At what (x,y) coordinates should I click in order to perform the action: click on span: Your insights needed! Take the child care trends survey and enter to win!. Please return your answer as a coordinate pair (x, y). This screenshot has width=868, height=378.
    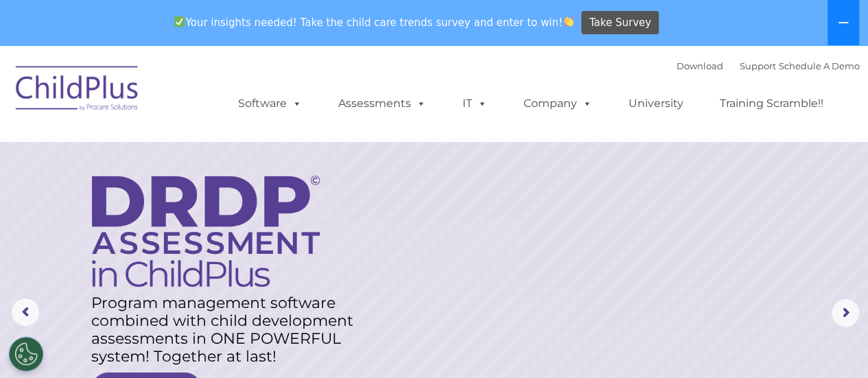
    Looking at the image, I should click on (374, 22).